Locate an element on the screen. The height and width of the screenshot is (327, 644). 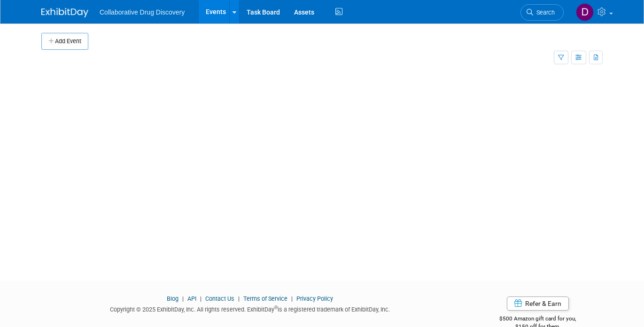
a: API is located at coordinates (192, 298).